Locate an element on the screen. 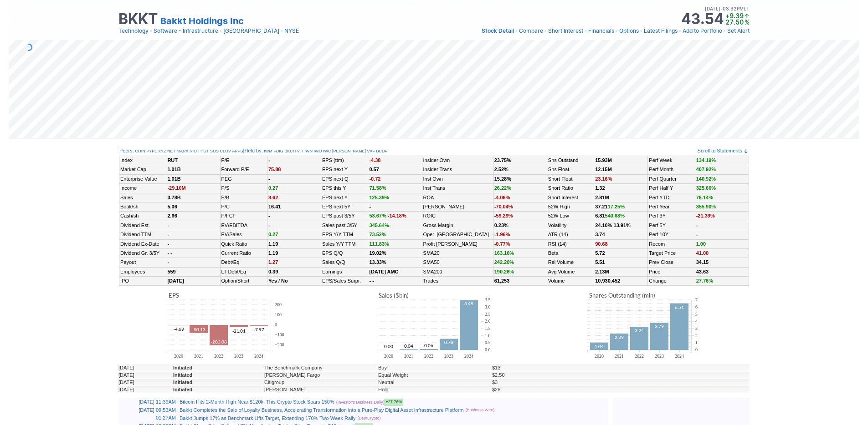 Image resolution: width=868 pixels, height=425 pixels. a: Short Ratio is located at coordinates (560, 188).